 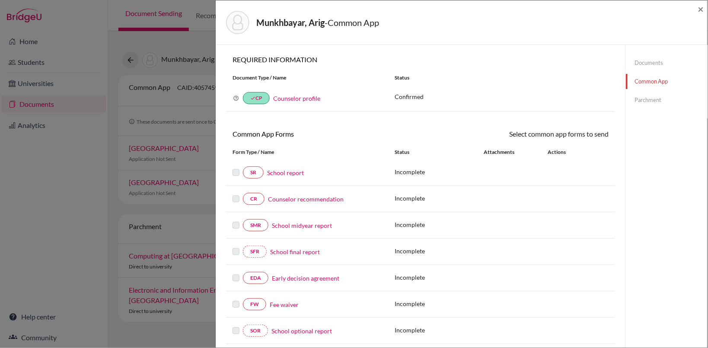 I want to click on a: EDA, so click(x=256, y=278).